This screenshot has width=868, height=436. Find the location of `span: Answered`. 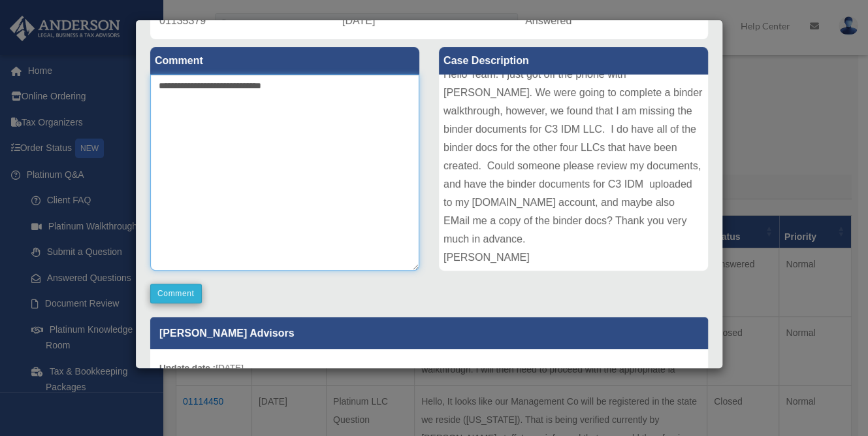

span: Answered is located at coordinates (548, 20).